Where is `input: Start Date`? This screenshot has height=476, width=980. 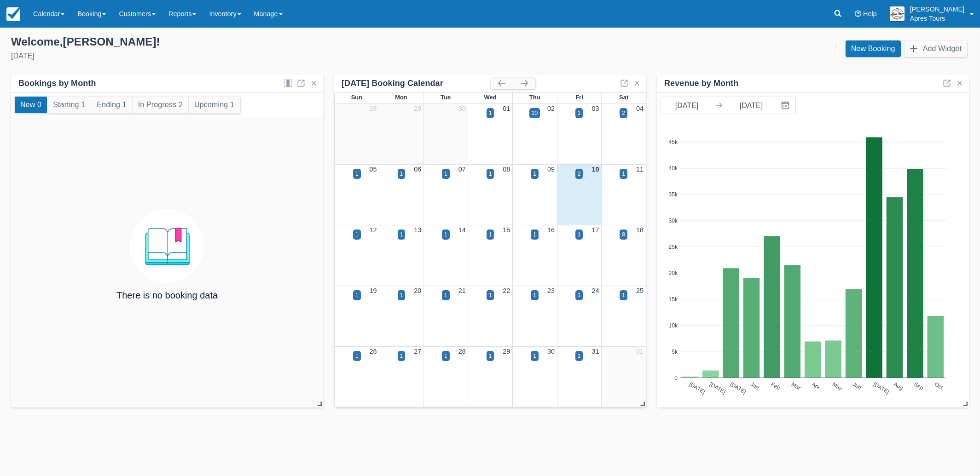
input: Start Date is located at coordinates (687, 106).